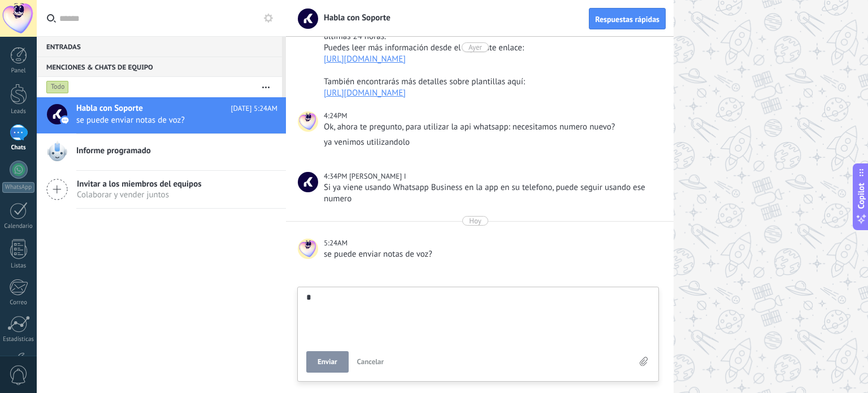 The height and width of the screenshot is (393, 868). Describe the element at coordinates (18, 226) in the screenshot. I see `div: Calendario` at that location.